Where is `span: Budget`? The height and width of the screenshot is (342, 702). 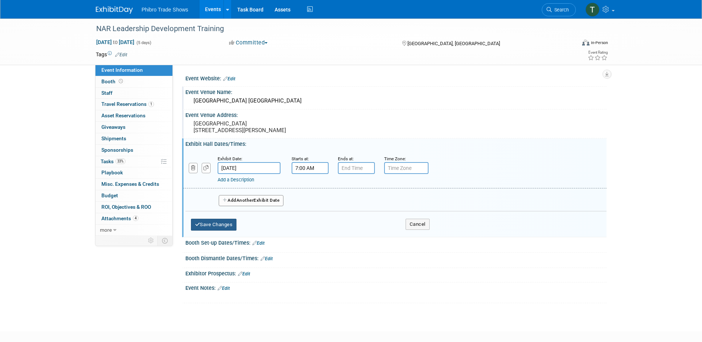 span: Budget is located at coordinates (110, 195).